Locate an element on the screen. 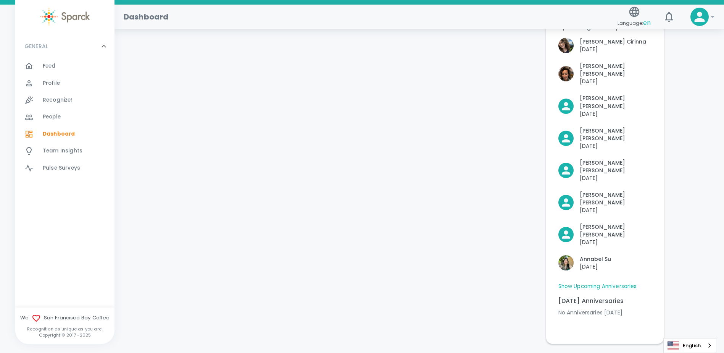 The width and height of the screenshot is (724, 353). a: Recognize! is located at coordinates (65, 100).